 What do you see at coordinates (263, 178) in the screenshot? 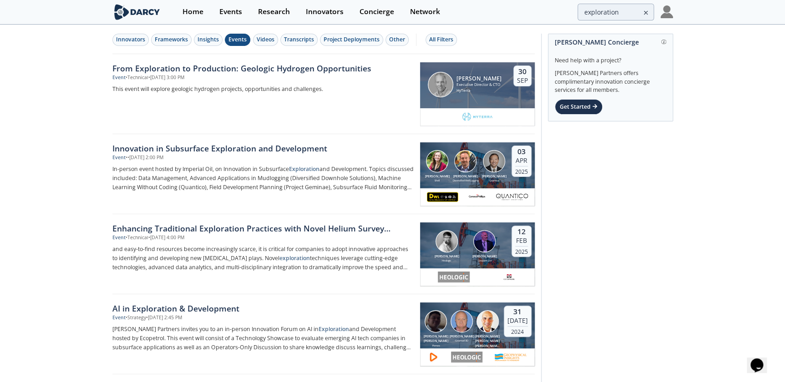
I see `p: In-person event hosted by Imperial Oil, on Innovation in Subsurface and Development. Topics discu...` at bounding box center [263, 178].